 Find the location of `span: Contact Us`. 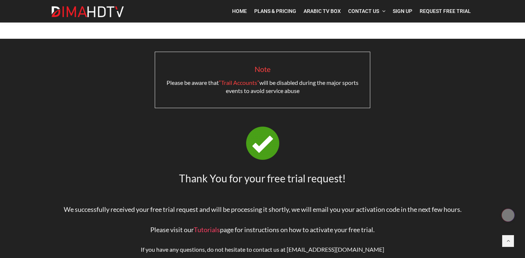

span: Contact Us is located at coordinates (364, 11).